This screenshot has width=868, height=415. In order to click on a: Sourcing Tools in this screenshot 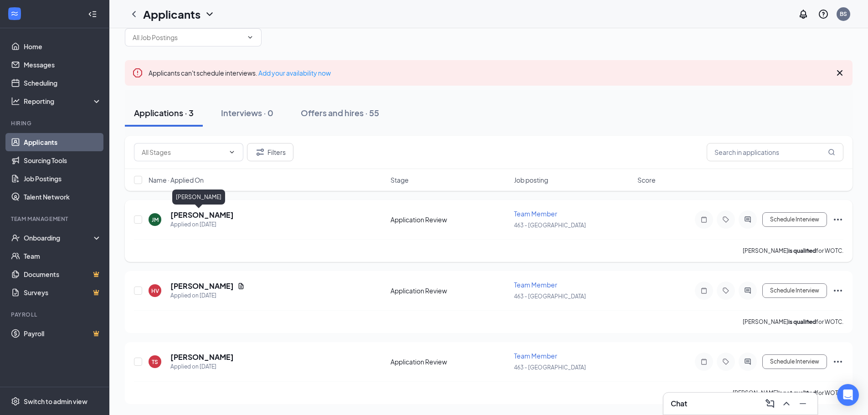, I will do `click(62, 161)`.